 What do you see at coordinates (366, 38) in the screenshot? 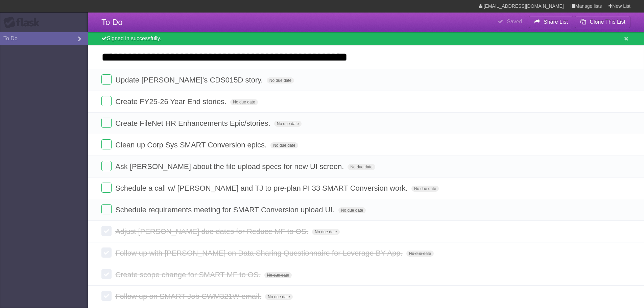
I see `div: Signed in successfully.` at bounding box center [366, 38].